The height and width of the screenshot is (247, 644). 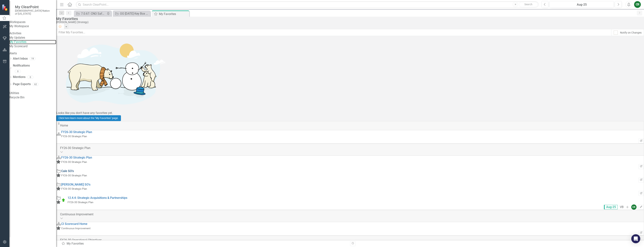 What do you see at coordinates (350, 126) in the screenshot?
I see `div: Home` at bounding box center [350, 126].